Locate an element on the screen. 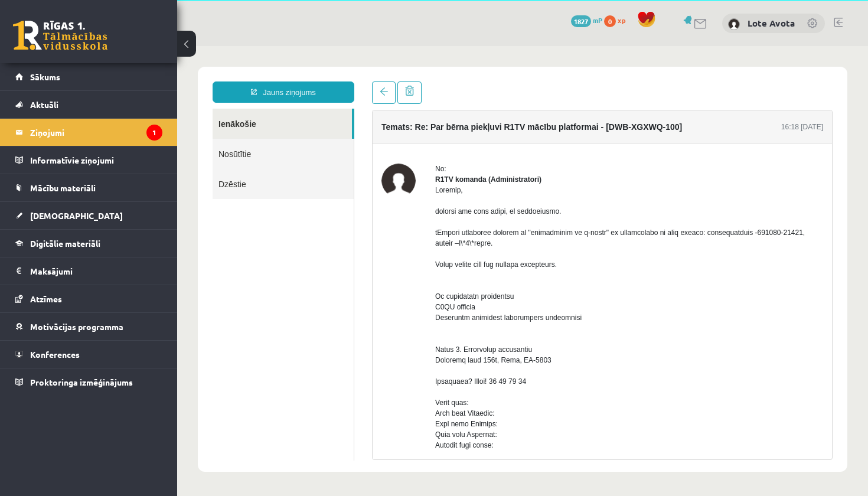 The width and height of the screenshot is (868, 496). span: Aktuāli is located at coordinates (44, 104).